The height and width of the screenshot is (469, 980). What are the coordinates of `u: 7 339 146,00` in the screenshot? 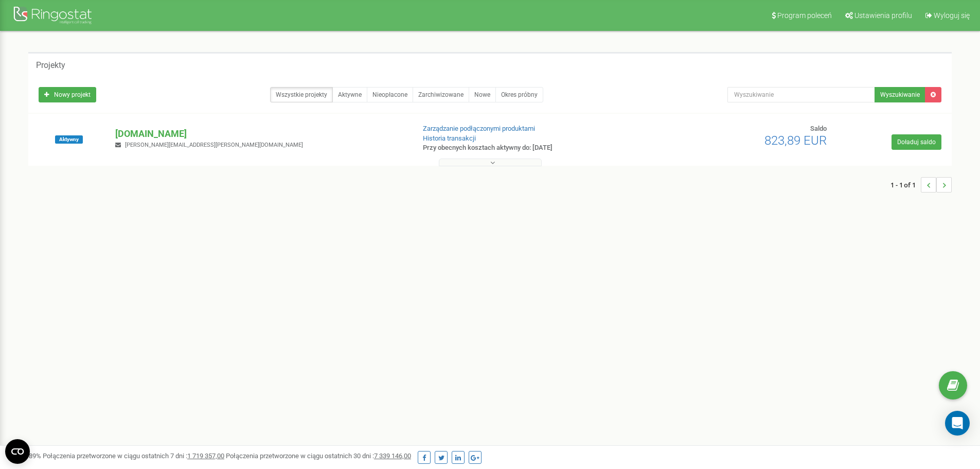 It's located at (392, 455).